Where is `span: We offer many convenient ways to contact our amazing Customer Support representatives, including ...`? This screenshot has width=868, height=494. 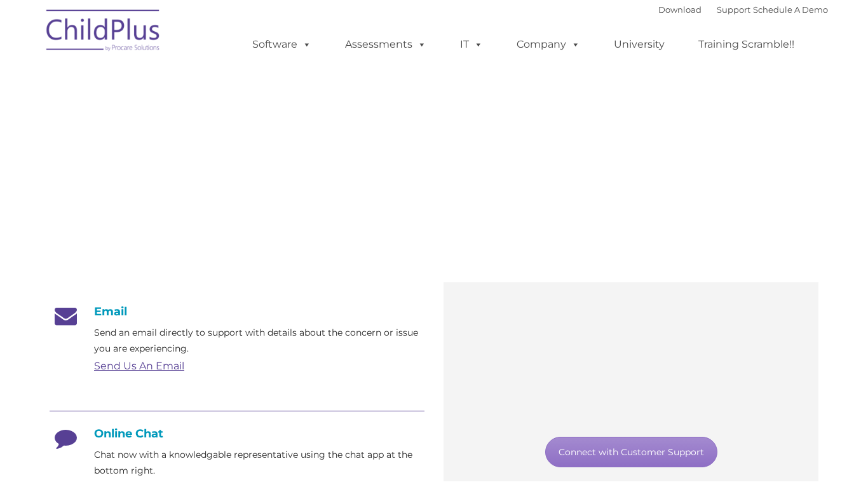
span: We offer many convenient ways to contact our amazing Customer Support representatives, including ... is located at coordinates (409, 150).